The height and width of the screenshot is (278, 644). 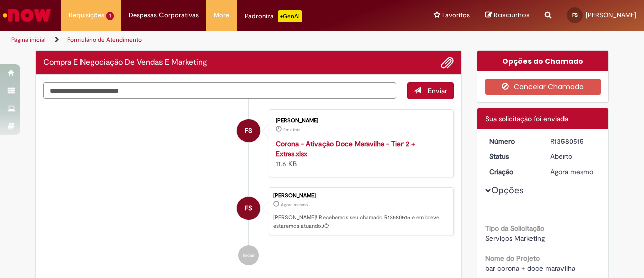 What do you see at coordinates (105, 40) in the screenshot?
I see `a: Formulário de Atendimento` at bounding box center [105, 40].